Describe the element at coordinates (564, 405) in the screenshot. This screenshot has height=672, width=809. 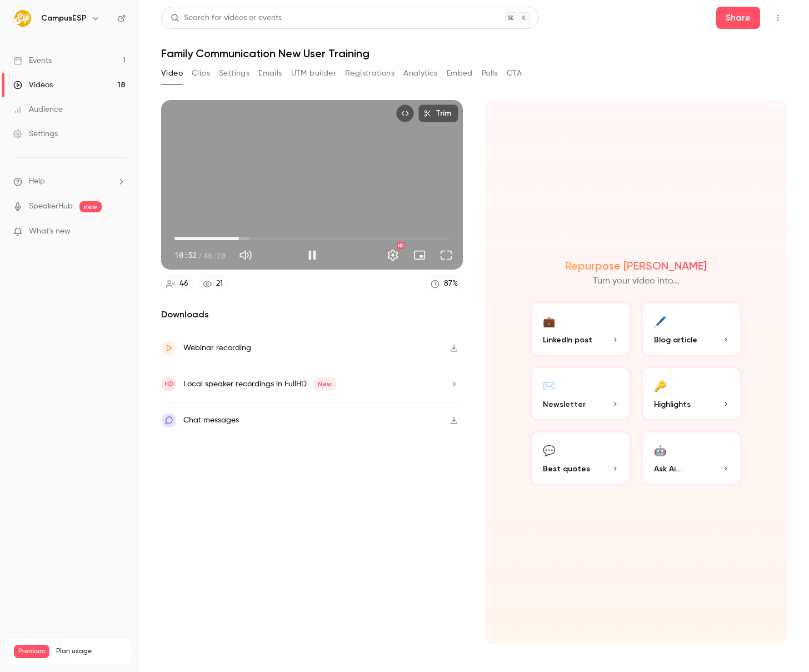
I see `span: Newsletter` at that location.